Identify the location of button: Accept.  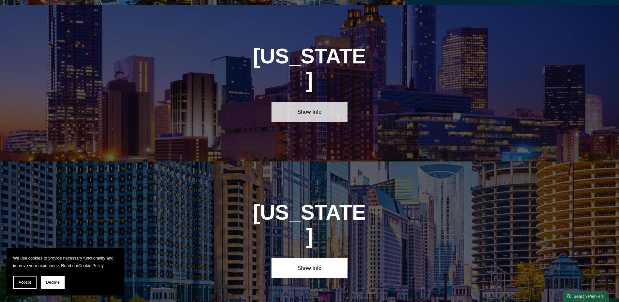
(25, 282).